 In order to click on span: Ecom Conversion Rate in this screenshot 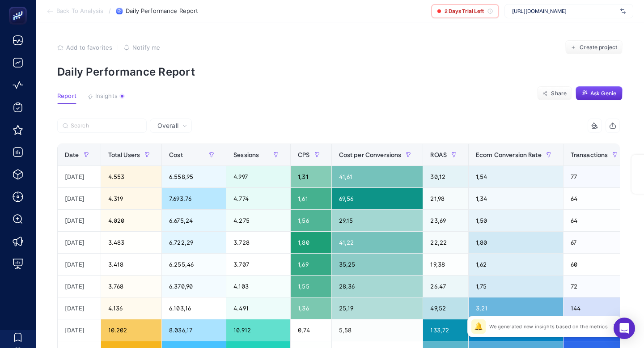, I will do `click(508, 155)`.